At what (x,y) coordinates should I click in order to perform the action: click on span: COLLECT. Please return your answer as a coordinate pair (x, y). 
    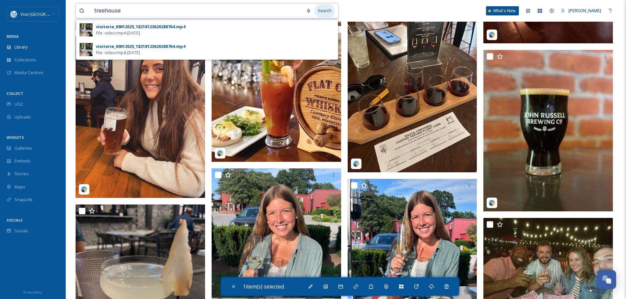
    Looking at the image, I should click on (15, 93).